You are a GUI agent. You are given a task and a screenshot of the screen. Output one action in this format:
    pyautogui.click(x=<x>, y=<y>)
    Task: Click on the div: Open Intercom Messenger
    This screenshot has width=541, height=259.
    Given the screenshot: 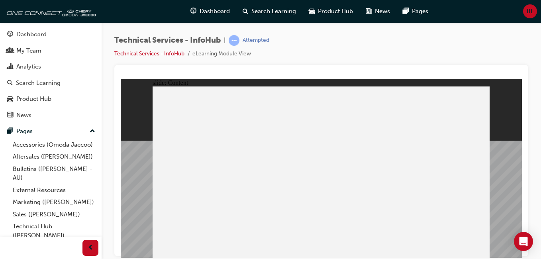 What is the action you would take?
    pyautogui.click(x=524, y=242)
    